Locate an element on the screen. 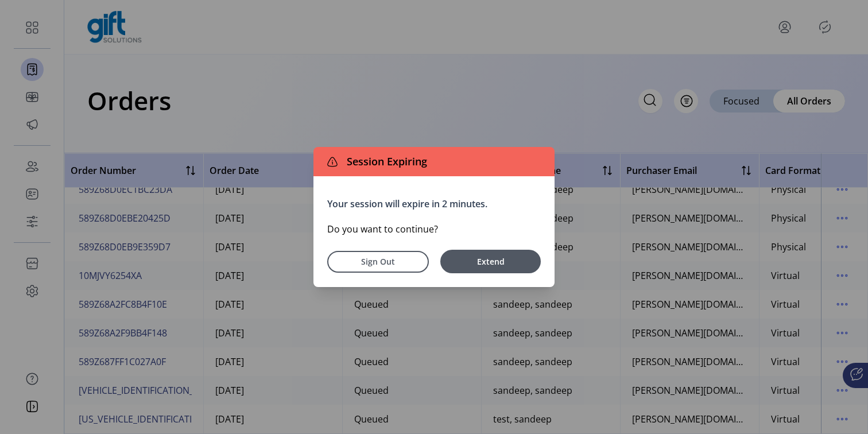  p: Do you want to continue? is located at coordinates (434, 229).